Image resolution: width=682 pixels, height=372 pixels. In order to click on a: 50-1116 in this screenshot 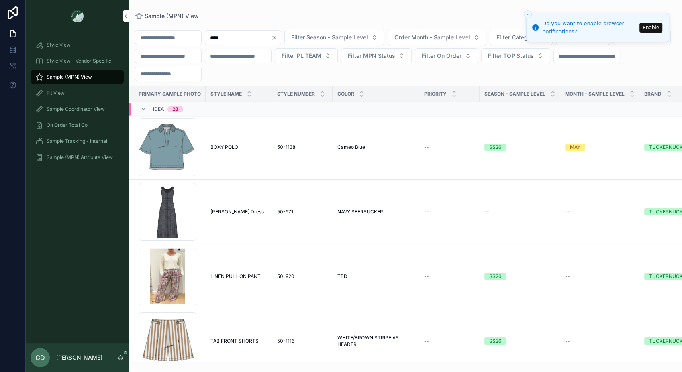, I will do `click(302, 341)`.